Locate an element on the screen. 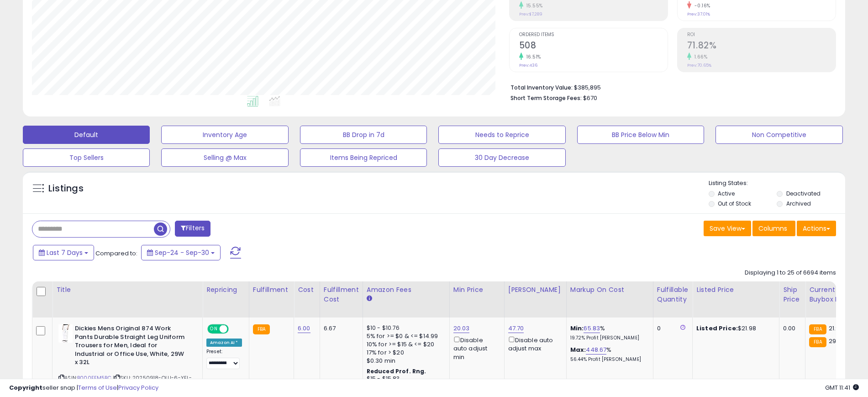 The width and height of the screenshot is (868, 397). b: Dickies Mens Original 874 Work Pants Durable Straight Leg Uniform Trousers for Men, Ideal for Ind... is located at coordinates (130, 347).